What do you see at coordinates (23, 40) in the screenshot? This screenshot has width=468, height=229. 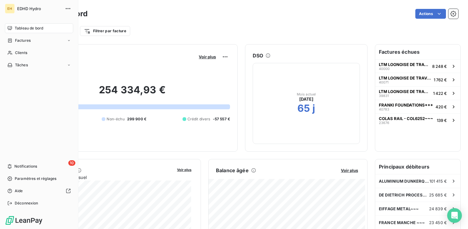 I see `span: Factures` at bounding box center [23, 40].